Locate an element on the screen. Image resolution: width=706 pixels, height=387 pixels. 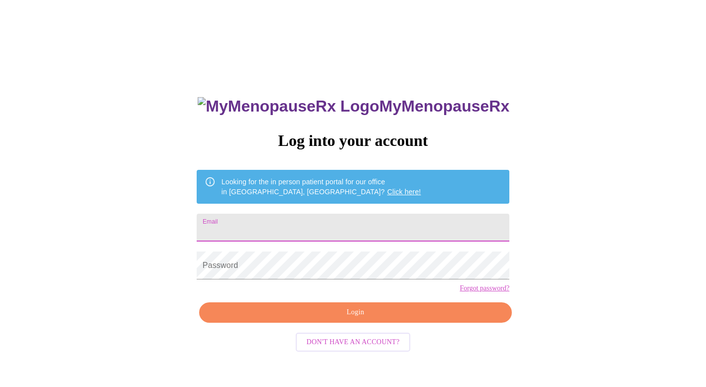
a: Forgot password? is located at coordinates (485, 288).